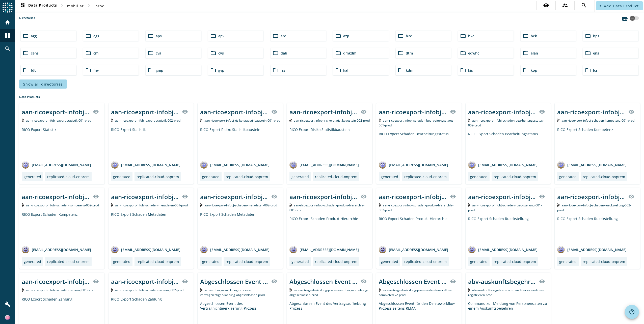  Describe the element at coordinates (417, 123) in the screenshot. I see `span: Kafka Topic: aan-ricoexport-infobj-schaden-bearbeitungsstatus-001-prod` at that location.